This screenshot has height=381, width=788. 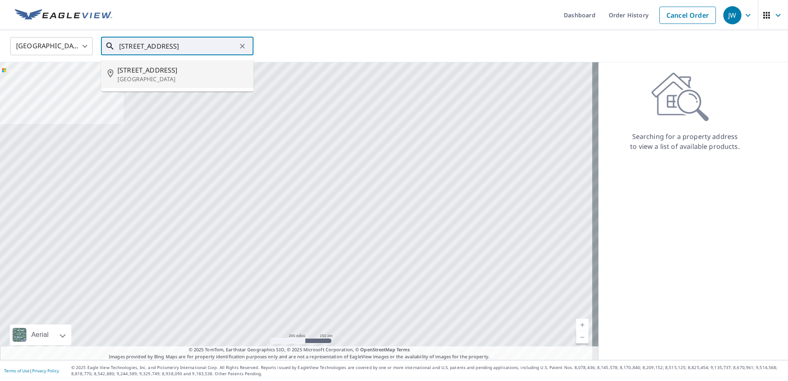 What do you see at coordinates (299, 349) in the screenshot?
I see `span: © 2025 TomTom, Earthstar Geographics SIO, © 2025 Microsoft Corporation, ©` at bounding box center [299, 349].